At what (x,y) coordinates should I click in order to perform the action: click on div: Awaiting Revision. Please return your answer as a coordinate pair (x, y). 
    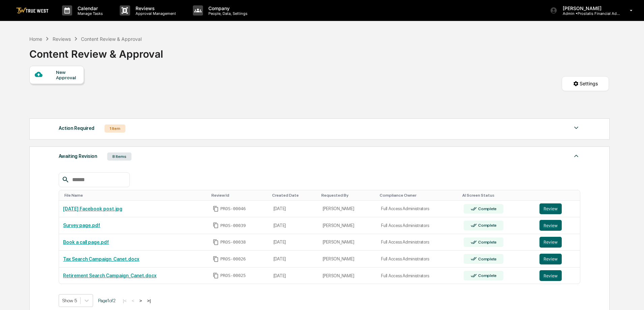
    Looking at the image, I should click on (78, 156).